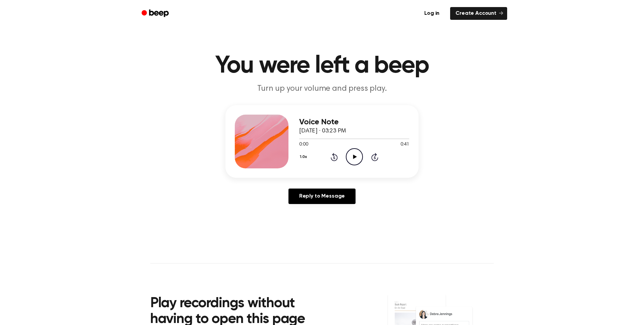  Describe the element at coordinates (322, 196) in the screenshot. I see `a: Reply to Message` at that location.